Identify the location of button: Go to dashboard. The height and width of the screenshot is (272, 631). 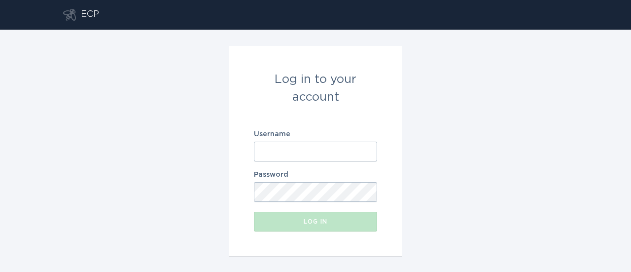
(70, 15).